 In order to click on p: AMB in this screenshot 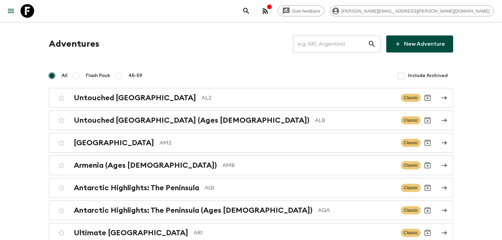, I will do `click(309, 166)`.